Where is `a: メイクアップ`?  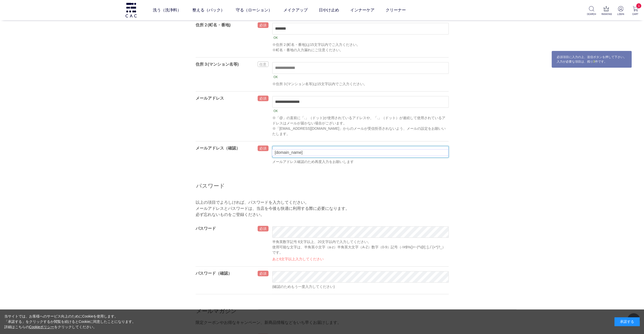 a: メイクアップ is located at coordinates (295, 10).